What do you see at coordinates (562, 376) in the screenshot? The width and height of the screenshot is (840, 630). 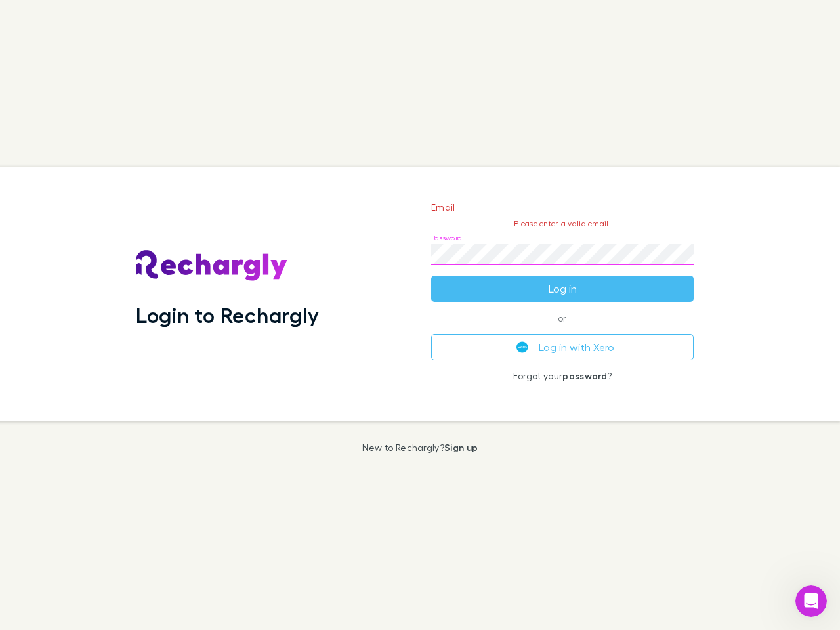 I see `p: Forgot your ?` at bounding box center [562, 376].